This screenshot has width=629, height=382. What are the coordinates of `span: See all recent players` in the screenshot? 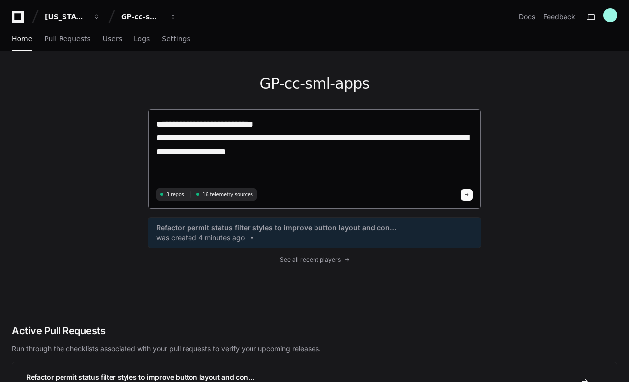 It's located at (310, 260).